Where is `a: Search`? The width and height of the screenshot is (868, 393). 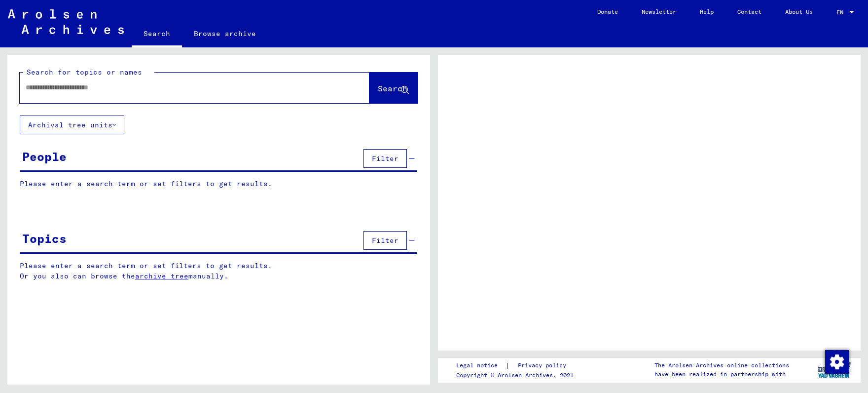
a: Search is located at coordinates (157, 34).